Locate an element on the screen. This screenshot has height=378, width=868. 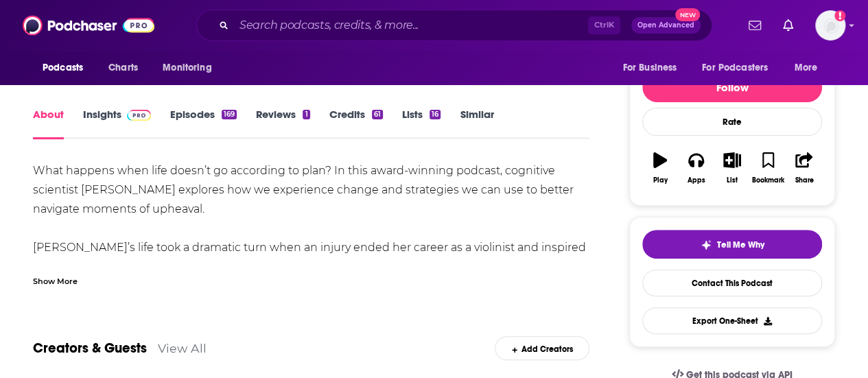
span: Charts is located at coordinates (123, 68).